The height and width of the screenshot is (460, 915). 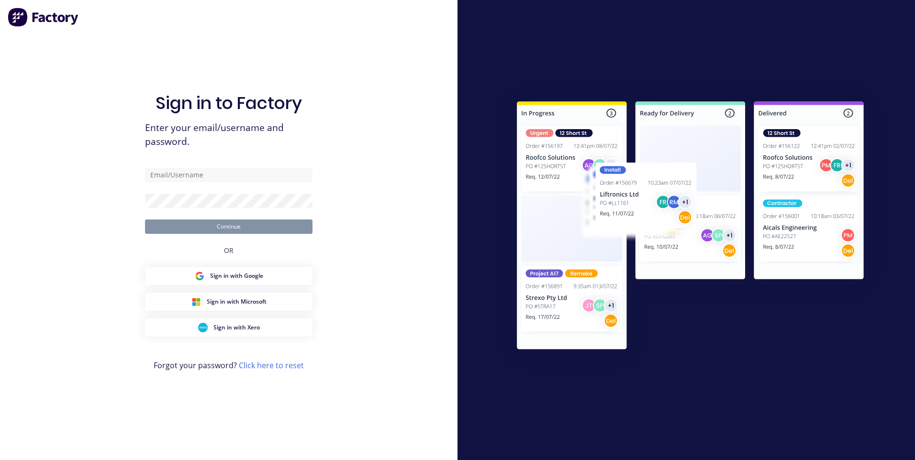 I want to click on span: Sign in with Microsoft, so click(x=236, y=302).